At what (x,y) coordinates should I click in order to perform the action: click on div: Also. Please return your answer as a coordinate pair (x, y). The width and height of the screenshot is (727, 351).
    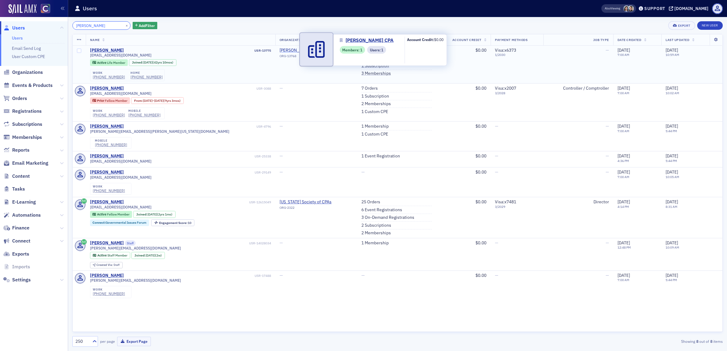
    Looking at the image, I should click on (608, 8).